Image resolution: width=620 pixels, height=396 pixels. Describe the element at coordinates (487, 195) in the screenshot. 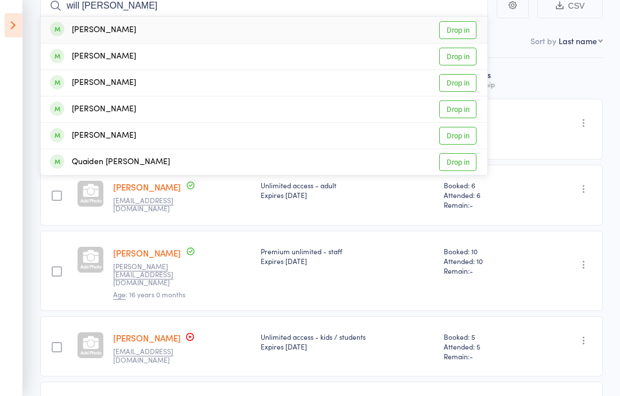

I see `span: Attended: 6` at that location.